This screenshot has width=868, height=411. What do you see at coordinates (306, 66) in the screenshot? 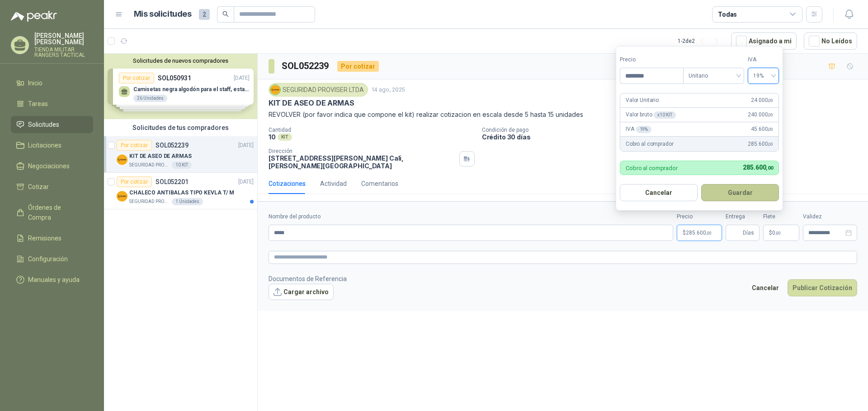
I see `h3: SOL052239` at bounding box center [306, 66].